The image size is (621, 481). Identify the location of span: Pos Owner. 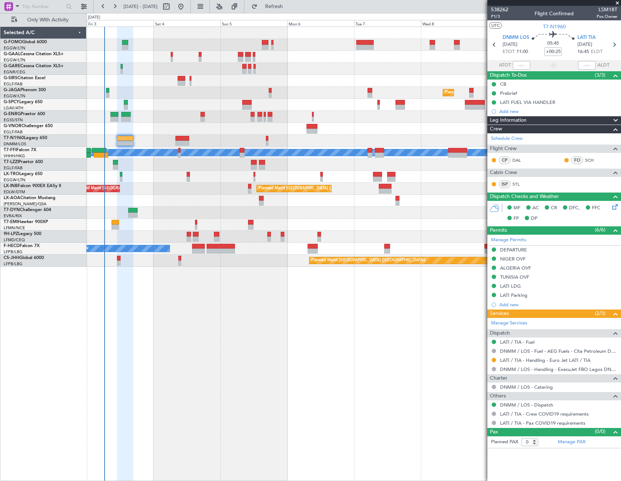
(607, 16).